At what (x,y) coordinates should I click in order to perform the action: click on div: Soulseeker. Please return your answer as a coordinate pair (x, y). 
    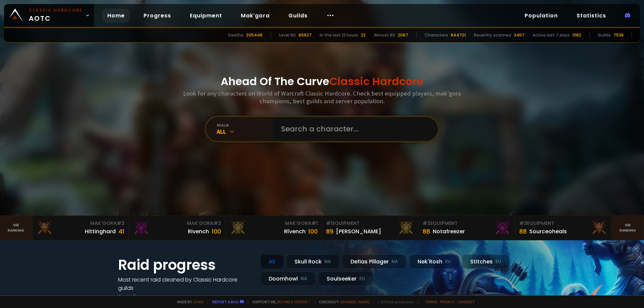
    Looking at the image, I should click on (345, 279).